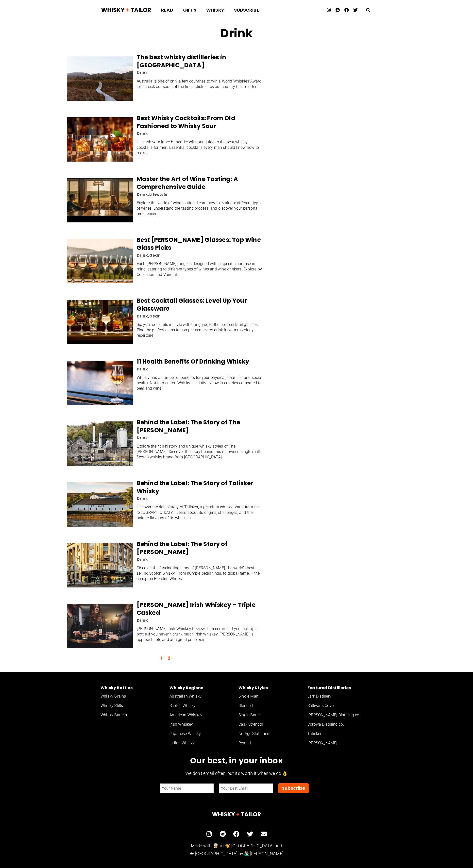 This screenshot has height=868, width=473. What do you see at coordinates (271, 688) in the screenshot?
I see `a: Whisky Styles` at bounding box center [271, 688].